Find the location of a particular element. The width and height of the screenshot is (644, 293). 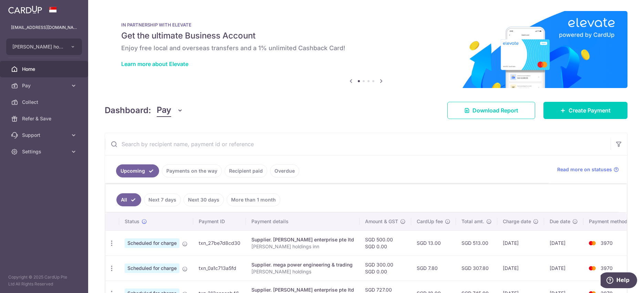

div: Supplier. mega power engineering & trading is located at coordinates (303, 265).